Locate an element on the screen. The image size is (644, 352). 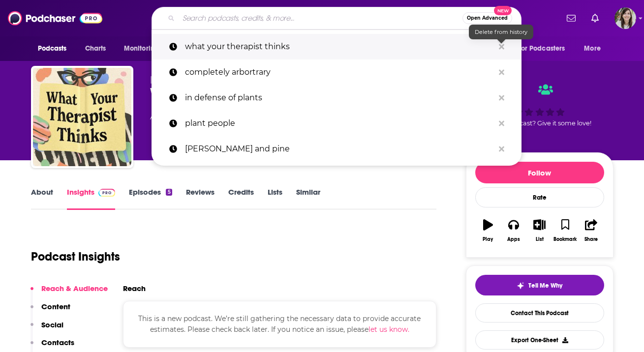
div: List is located at coordinates (539, 239).